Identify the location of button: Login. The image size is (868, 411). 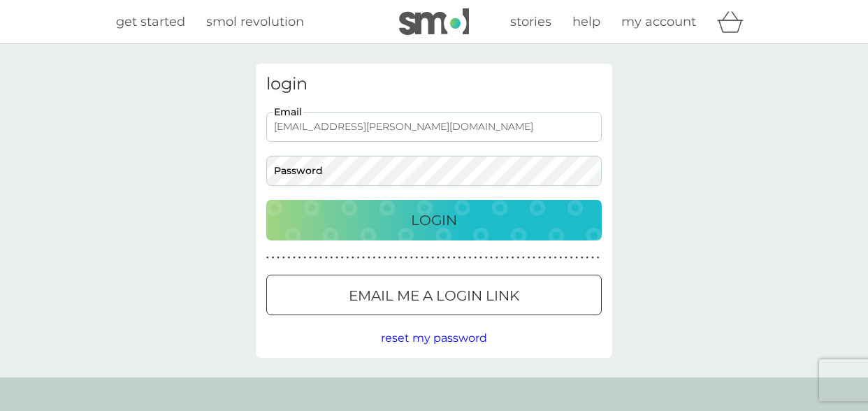
(434, 220).